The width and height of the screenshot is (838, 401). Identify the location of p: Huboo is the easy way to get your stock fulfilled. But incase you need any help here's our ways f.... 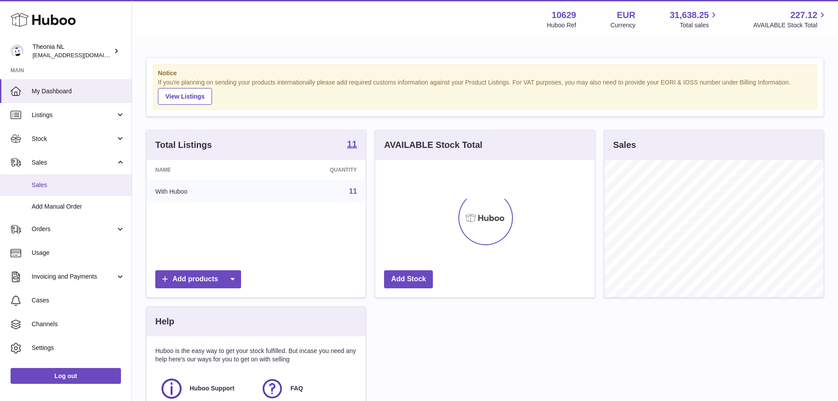
(256, 355).